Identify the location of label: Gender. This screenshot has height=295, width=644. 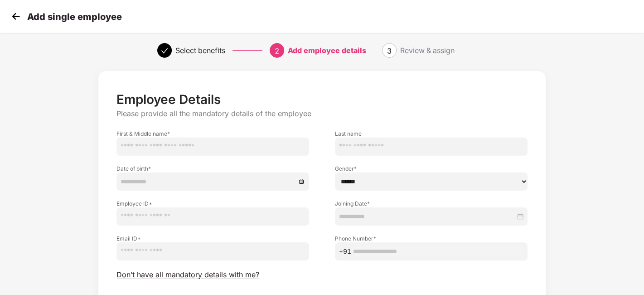
(431, 168).